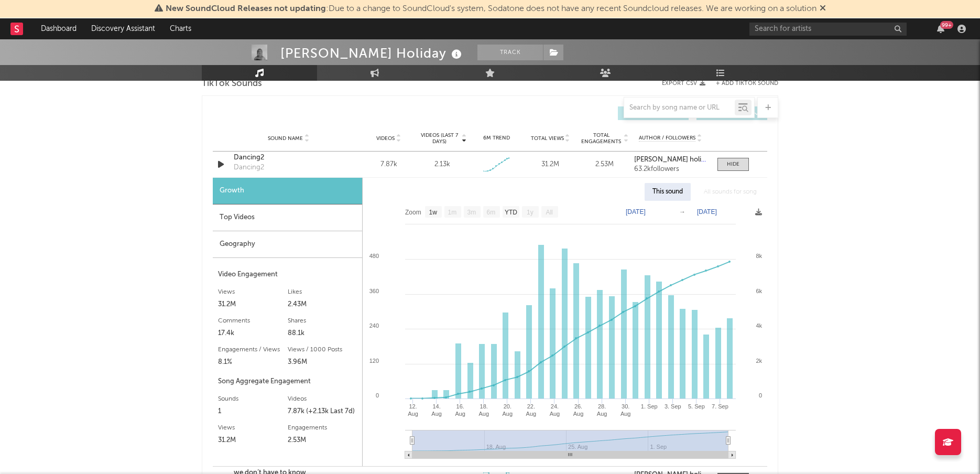 The height and width of the screenshot is (474, 980). I want to click on input: Search by song name or URL, so click(679, 108).